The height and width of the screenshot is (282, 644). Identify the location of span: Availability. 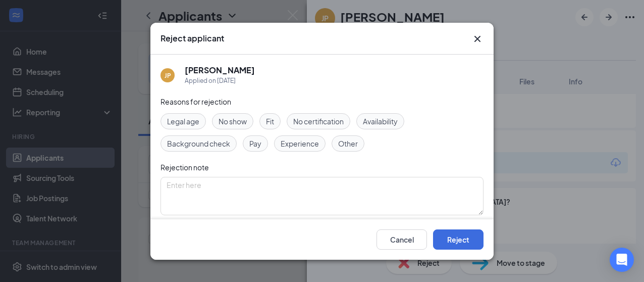
(380, 121).